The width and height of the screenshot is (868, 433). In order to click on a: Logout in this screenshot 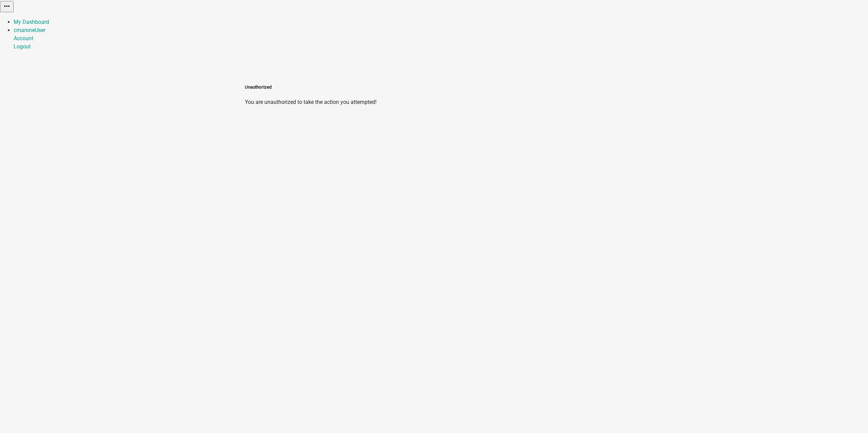, I will do `click(22, 46)`.